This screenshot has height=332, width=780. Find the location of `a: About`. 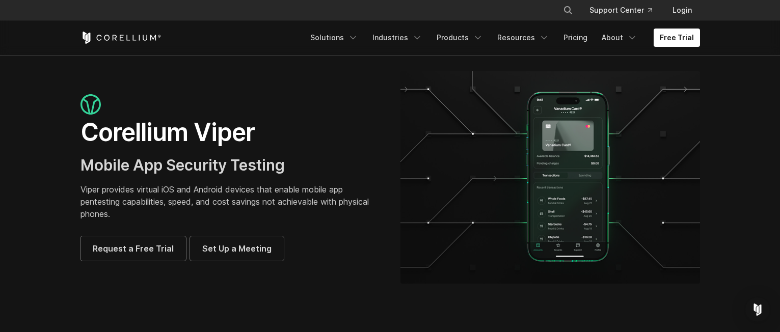

a: About is located at coordinates (619, 38).